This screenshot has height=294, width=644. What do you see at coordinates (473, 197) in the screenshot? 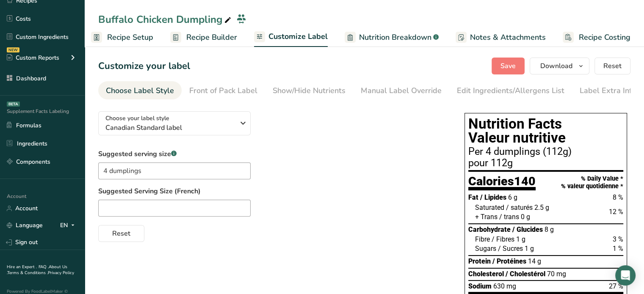
I see `span: Fat` at bounding box center [473, 197].